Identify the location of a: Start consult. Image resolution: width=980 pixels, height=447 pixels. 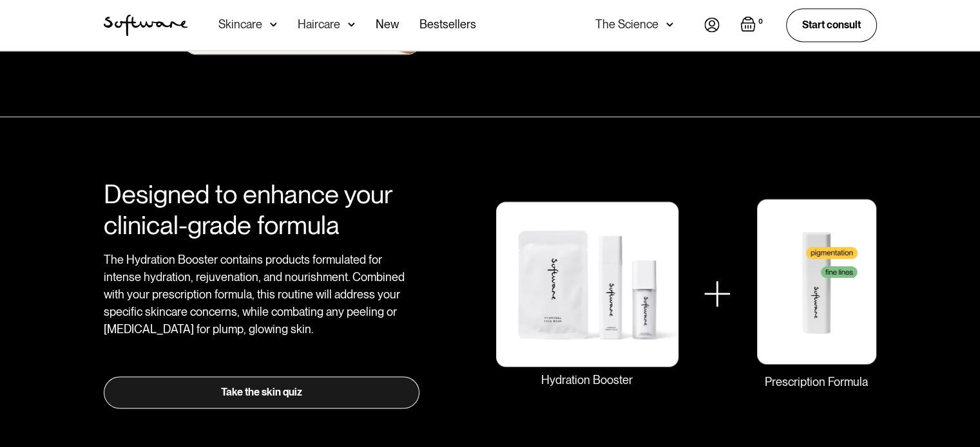
(831, 24).